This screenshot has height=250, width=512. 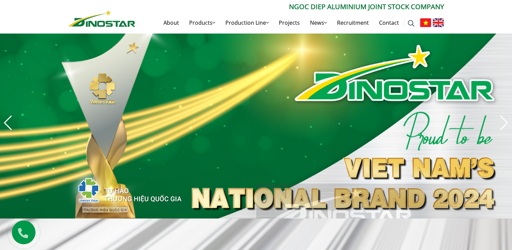 I want to click on a: Production Line, so click(x=247, y=23).